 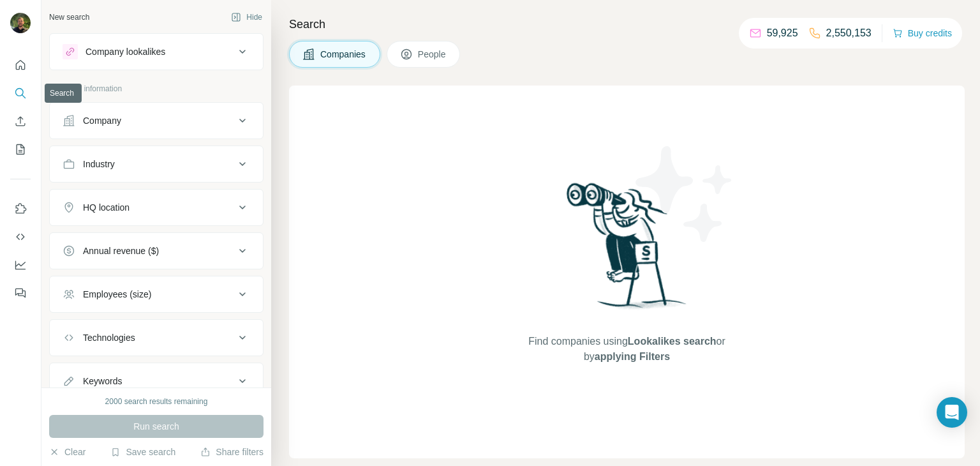 What do you see at coordinates (21, 121) in the screenshot?
I see `button: Enrich CSV` at bounding box center [21, 121].